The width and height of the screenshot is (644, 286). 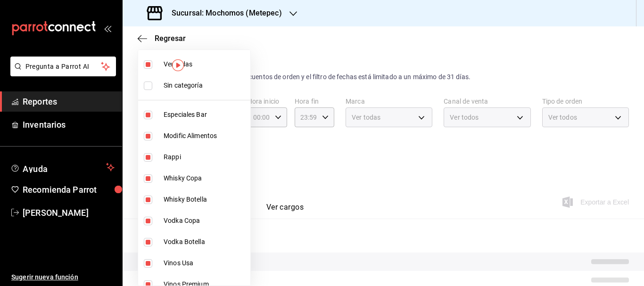 What do you see at coordinates (205, 242) in the screenshot?
I see `span: Vodka Botella` at bounding box center [205, 242].